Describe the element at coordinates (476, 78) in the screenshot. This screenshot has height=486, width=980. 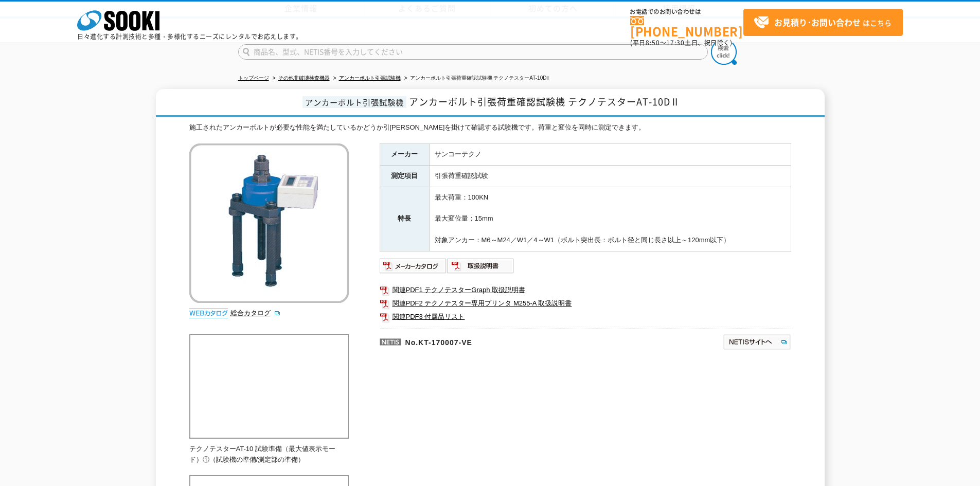
I see `li: アンカーボルト引張荷重確認試験機 テクノテスターAT-10DⅡ` at that location.